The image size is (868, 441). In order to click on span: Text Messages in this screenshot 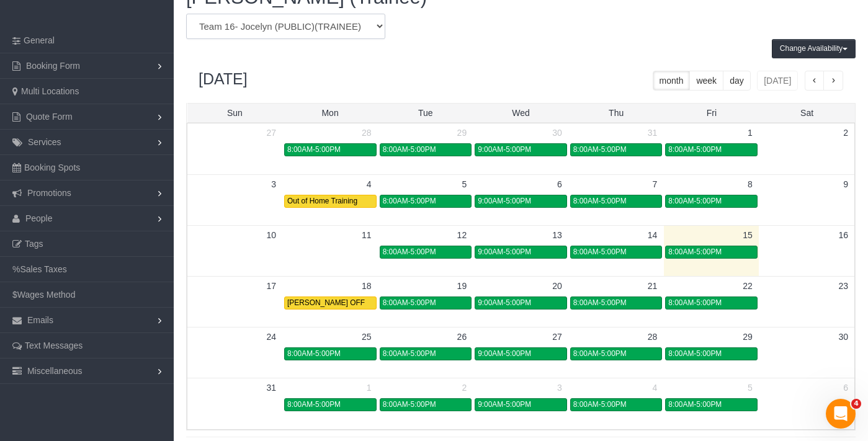, I will do `click(54, 345)`.